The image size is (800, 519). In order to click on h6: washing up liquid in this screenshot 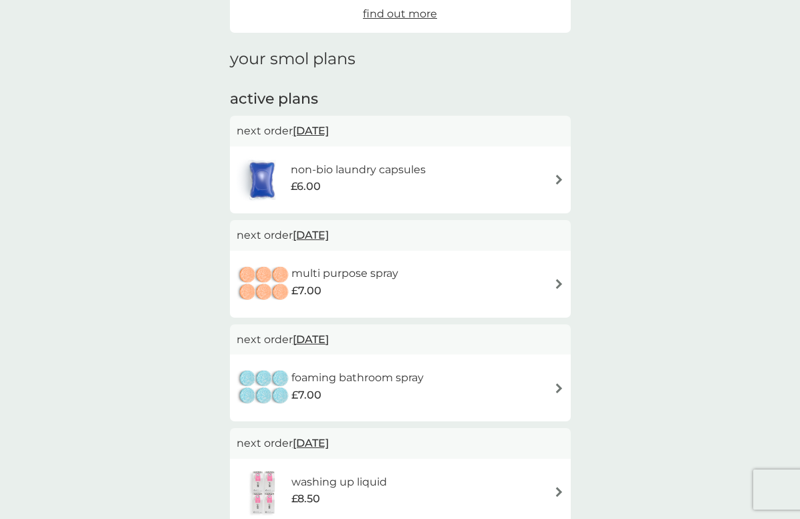, I will do `click(339, 482)`.